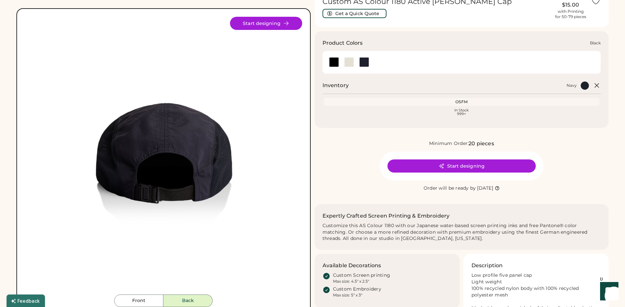  I want to click on h2: Expertly Crafted Screen Printing & Embroidery, so click(386, 216).